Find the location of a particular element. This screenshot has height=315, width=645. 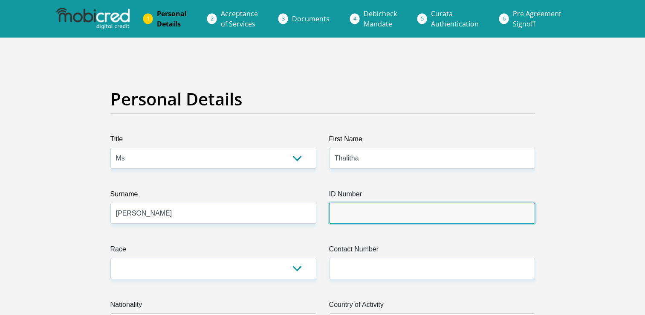

label: Surname is located at coordinates (213, 196).